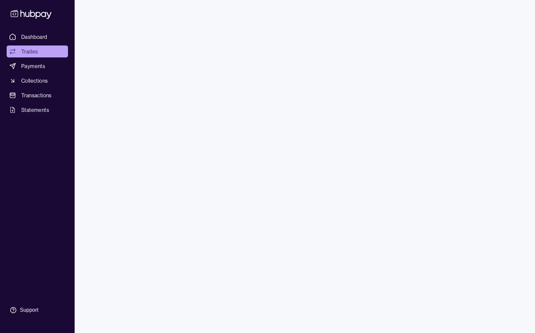  I want to click on span: Statements, so click(35, 110).